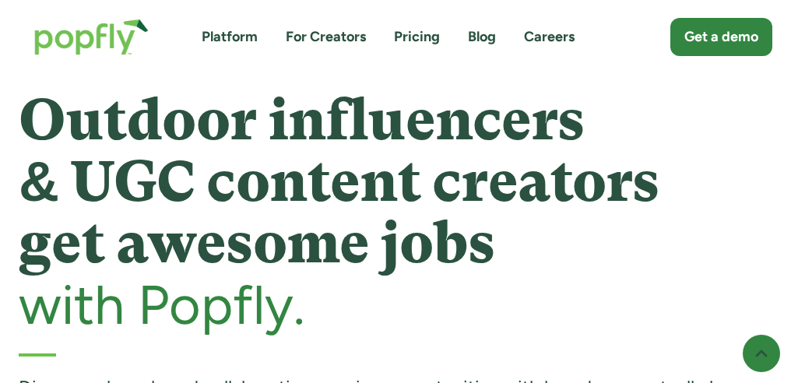 This screenshot has height=383, width=791. Describe the element at coordinates (482, 37) in the screenshot. I see `a: Blog` at that location.